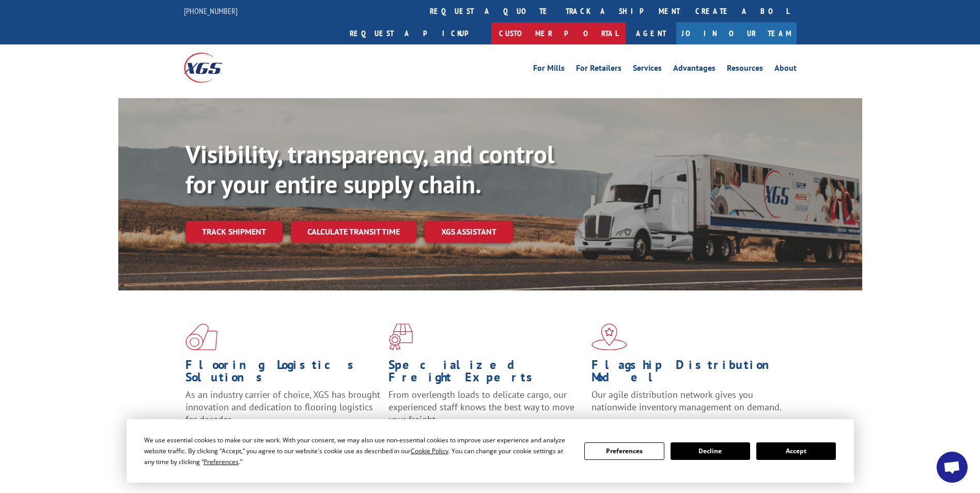 Image resolution: width=980 pixels, height=493 pixels. Describe the element at coordinates (358, 451) in the screenshot. I see `div: We use essential cookies to make our site work. With your consent, we may also use non-essential ...` at that location.